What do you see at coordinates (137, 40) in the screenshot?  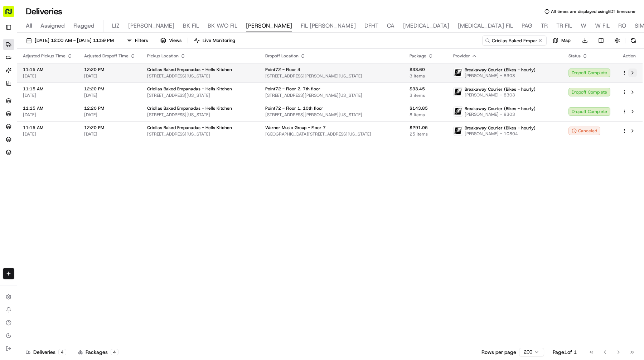 I see `button: Filters` at bounding box center [137, 40].